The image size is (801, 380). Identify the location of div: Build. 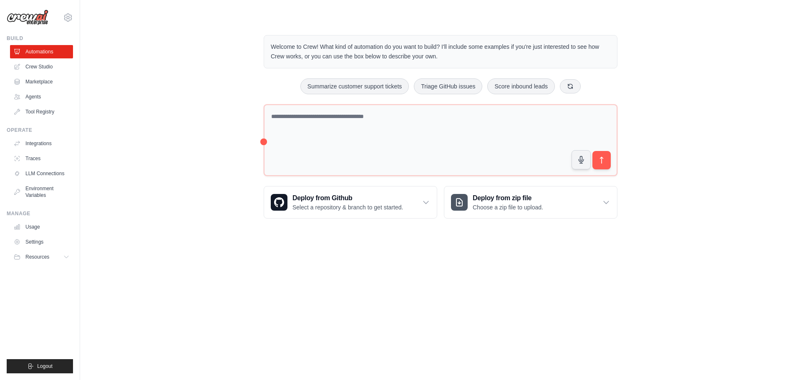
(40, 38).